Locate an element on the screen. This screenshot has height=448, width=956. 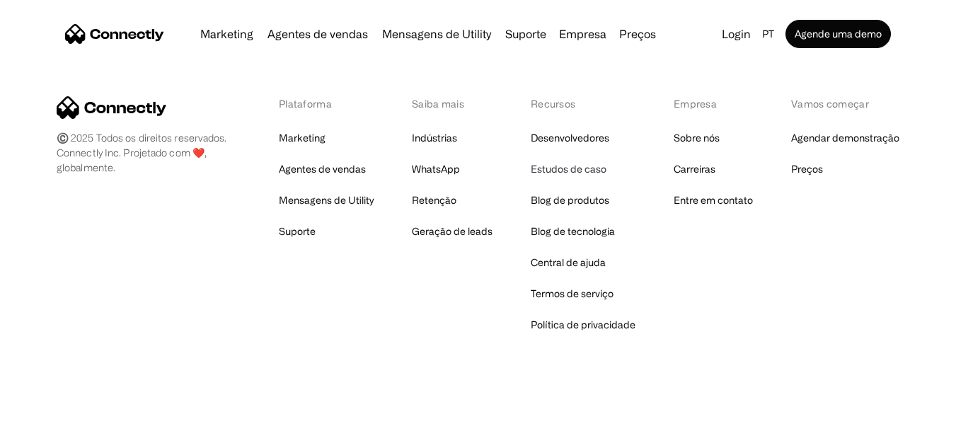
a: Geração de leads is located at coordinates (452, 231).